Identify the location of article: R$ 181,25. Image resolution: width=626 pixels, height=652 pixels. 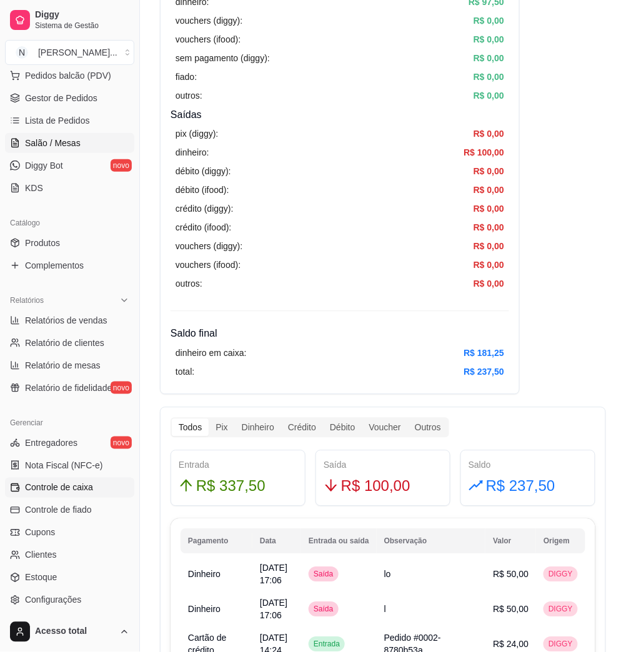
(484, 354).